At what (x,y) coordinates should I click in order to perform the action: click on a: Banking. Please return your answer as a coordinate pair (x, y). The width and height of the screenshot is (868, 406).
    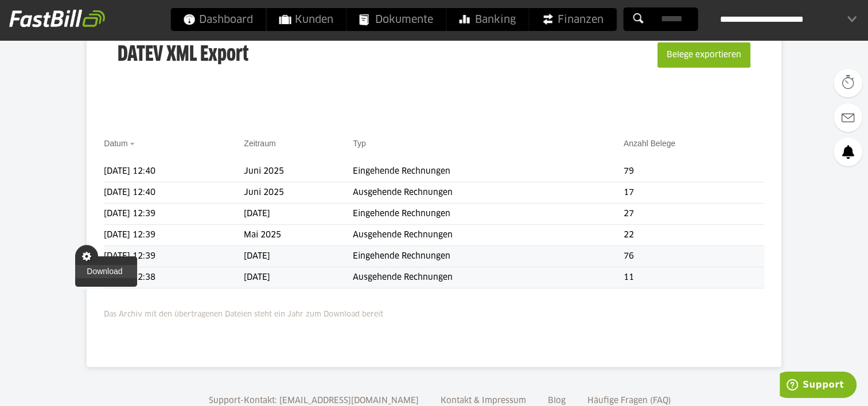
    Looking at the image, I should click on (487, 19).